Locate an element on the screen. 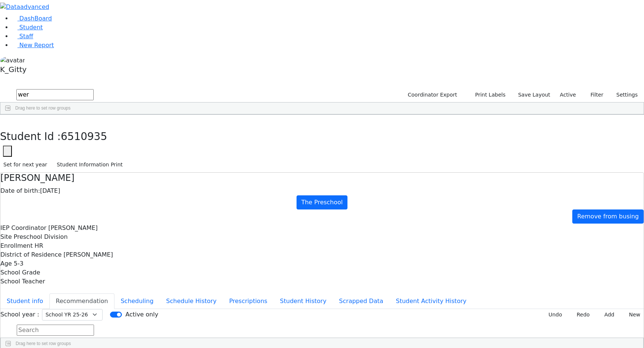  span: Student is located at coordinates (31, 27).